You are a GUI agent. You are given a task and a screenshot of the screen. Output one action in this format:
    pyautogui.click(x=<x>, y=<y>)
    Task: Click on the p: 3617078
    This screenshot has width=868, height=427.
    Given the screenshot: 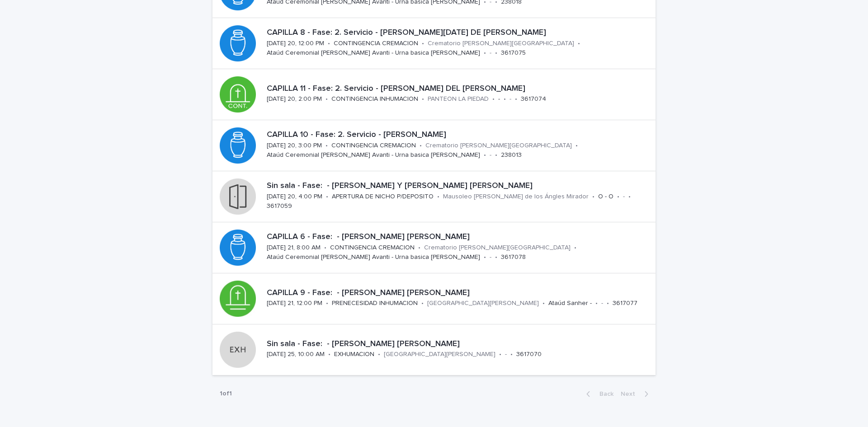 What is the action you would take?
    pyautogui.click(x=513, y=257)
    